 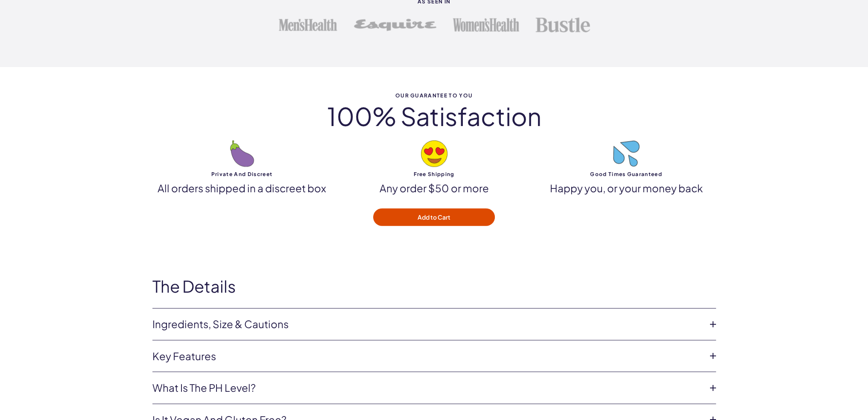 What do you see at coordinates (428, 388) in the screenshot?
I see `a: What is the pH level?` at bounding box center [428, 388].